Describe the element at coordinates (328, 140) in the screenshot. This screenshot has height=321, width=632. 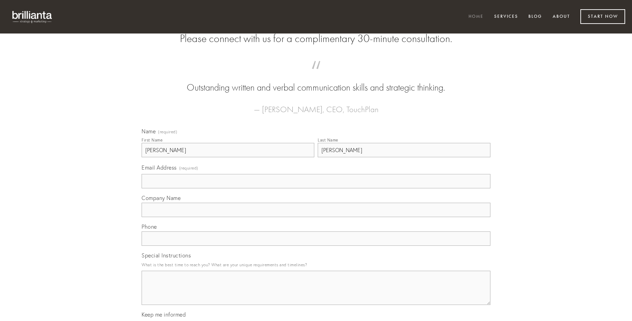
I see `div: Last Name` at that location.